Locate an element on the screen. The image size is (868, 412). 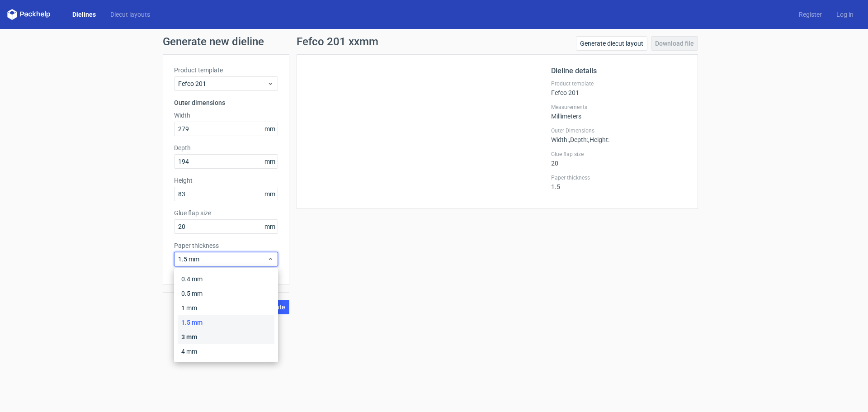
div: Millimeters is located at coordinates (619, 112).